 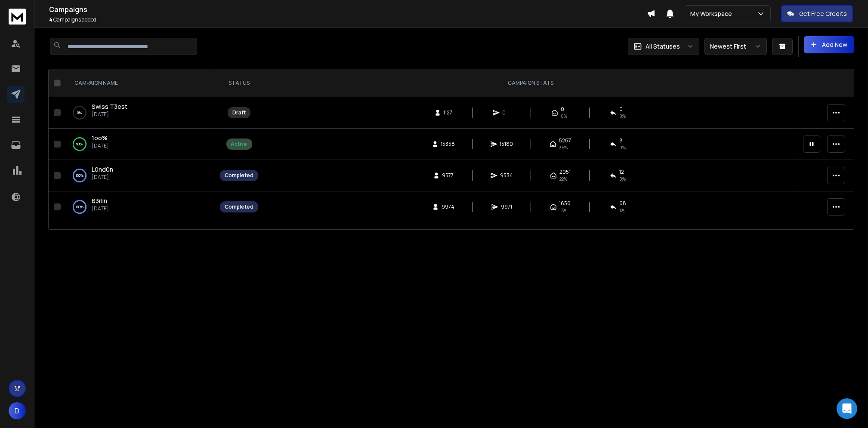 I want to click on p: Campaigns added, so click(x=348, y=20).